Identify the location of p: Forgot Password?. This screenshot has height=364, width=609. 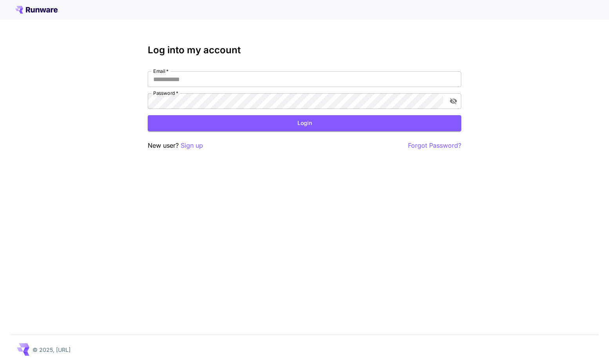
(435, 145).